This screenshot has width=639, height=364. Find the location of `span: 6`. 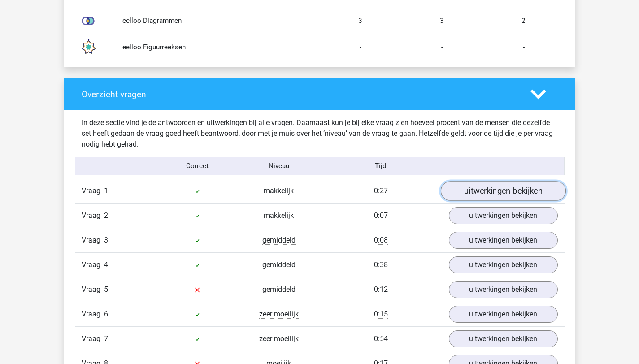

span: 6 is located at coordinates (106, 314).